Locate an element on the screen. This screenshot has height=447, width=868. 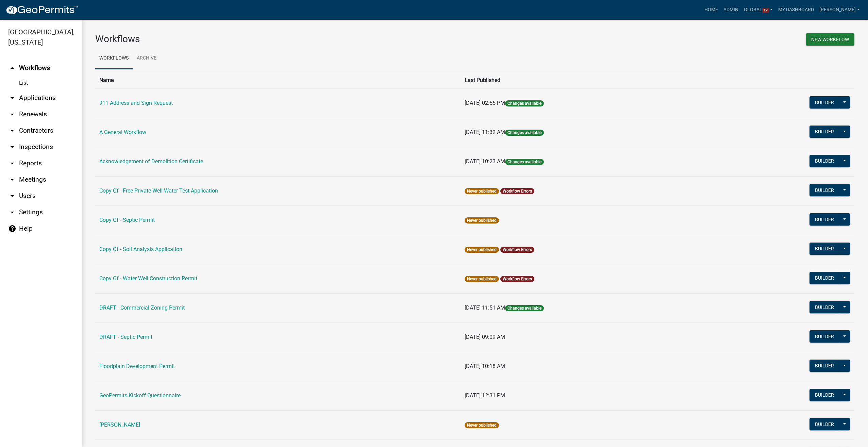
a: Floodplain Development Permit is located at coordinates (137, 366).